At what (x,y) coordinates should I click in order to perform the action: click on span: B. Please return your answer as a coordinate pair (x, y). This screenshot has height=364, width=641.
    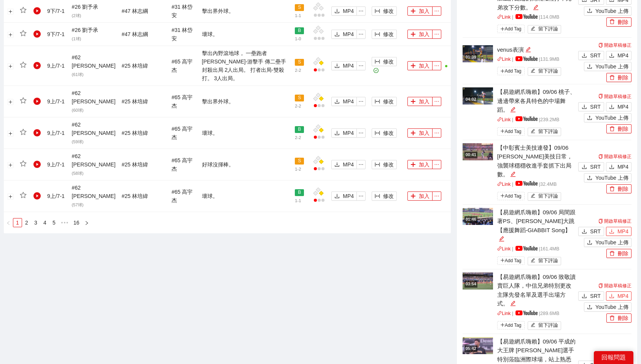
    Looking at the image, I should click on (299, 129).